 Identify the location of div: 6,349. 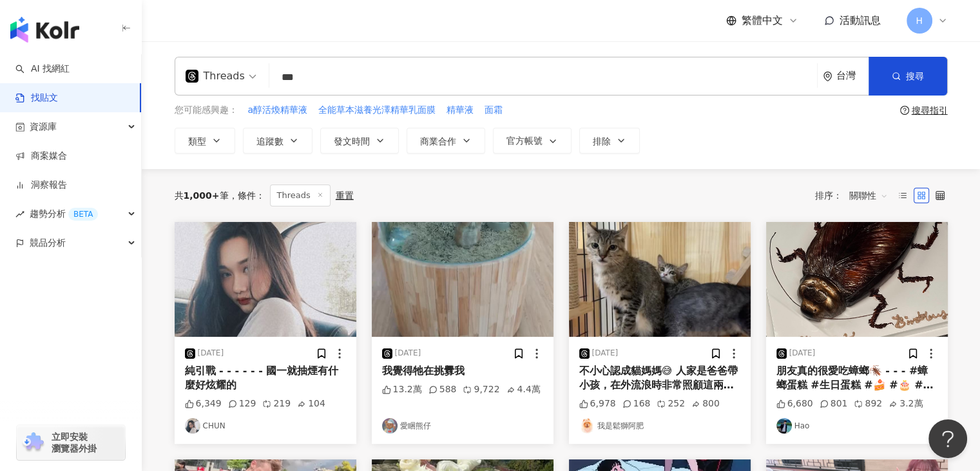
(203, 404).